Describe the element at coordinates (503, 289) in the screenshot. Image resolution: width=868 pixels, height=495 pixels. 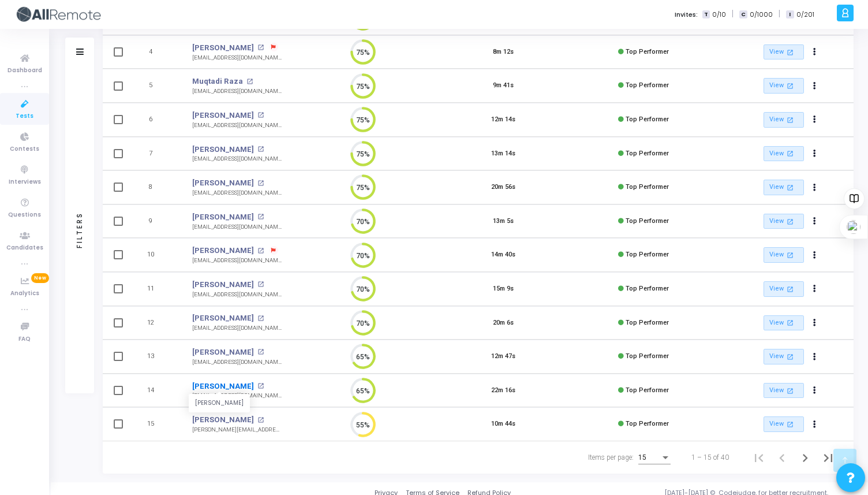
I see `div: 15m 9s` at that location.